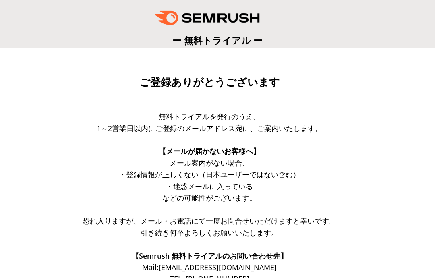  What do you see at coordinates (209, 151) in the screenshot?
I see `span: 【メールが届かないお客様へ】` at bounding box center [209, 151].